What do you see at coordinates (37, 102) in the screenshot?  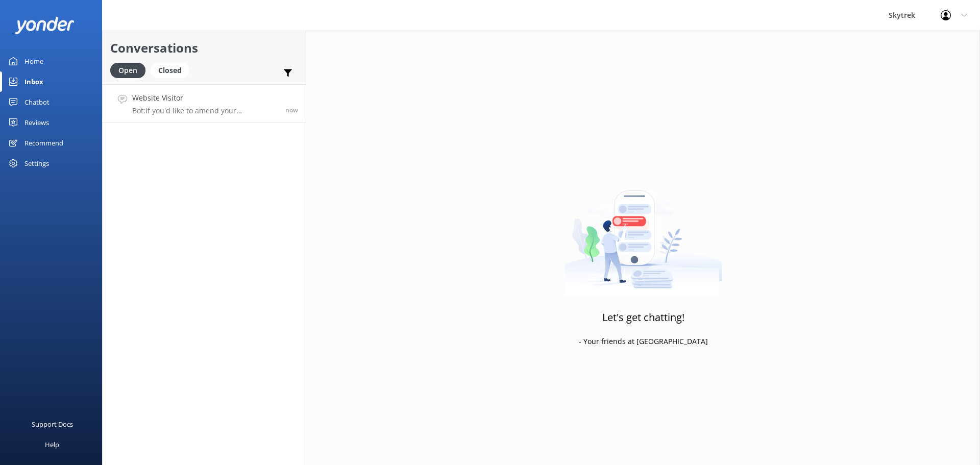 I see `div: Chatbot` at bounding box center [37, 102].